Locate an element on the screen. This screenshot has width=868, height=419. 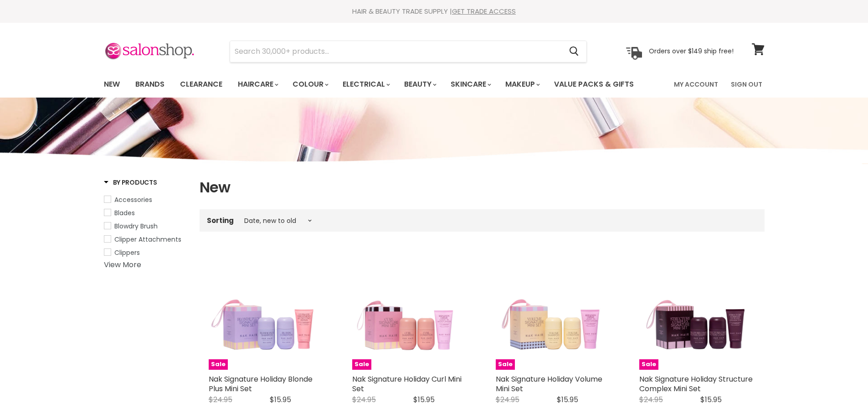
a: Nak Signature Holiday Structure Complex Mini Set is located at coordinates (695, 383).